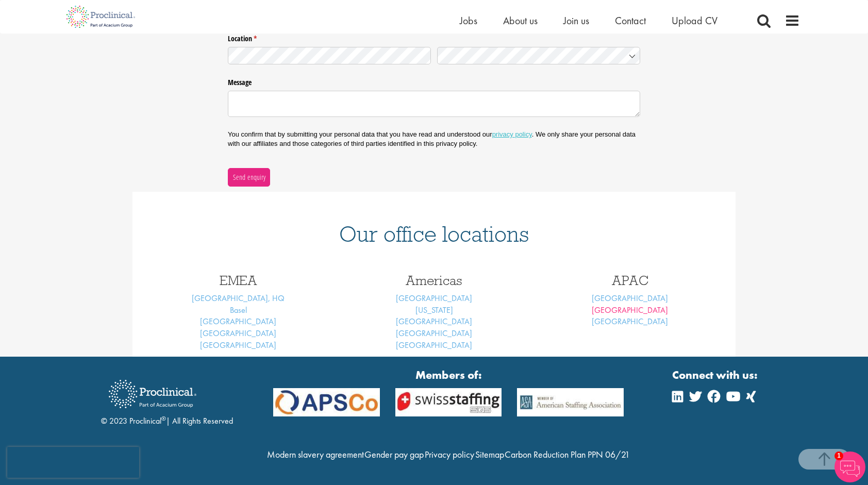 The height and width of the screenshot is (485, 868). Describe the element at coordinates (839, 456) in the screenshot. I see `span: 1` at that location.